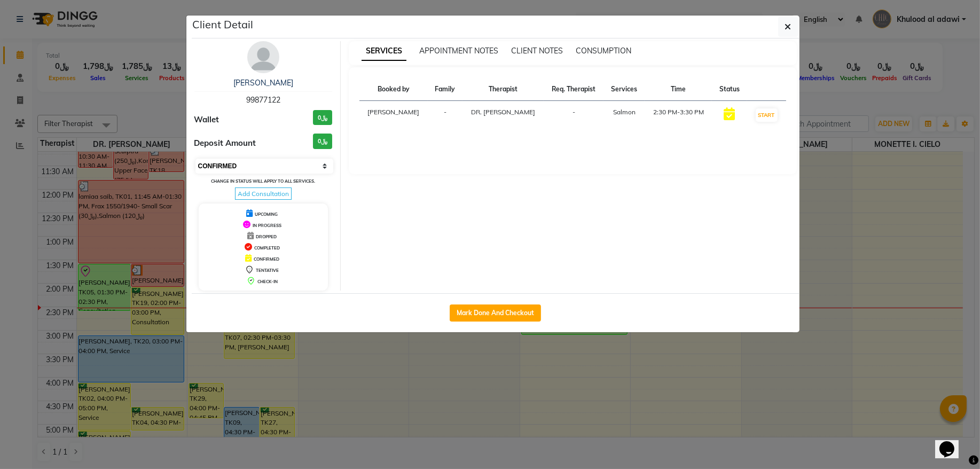  Describe the element at coordinates (384, 51) in the screenshot. I see `span: SERVICES` at that location.